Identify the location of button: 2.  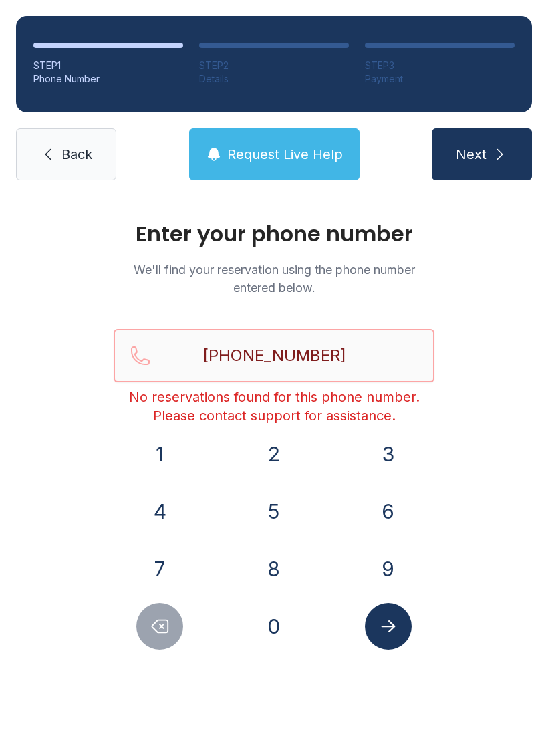
(274, 454).